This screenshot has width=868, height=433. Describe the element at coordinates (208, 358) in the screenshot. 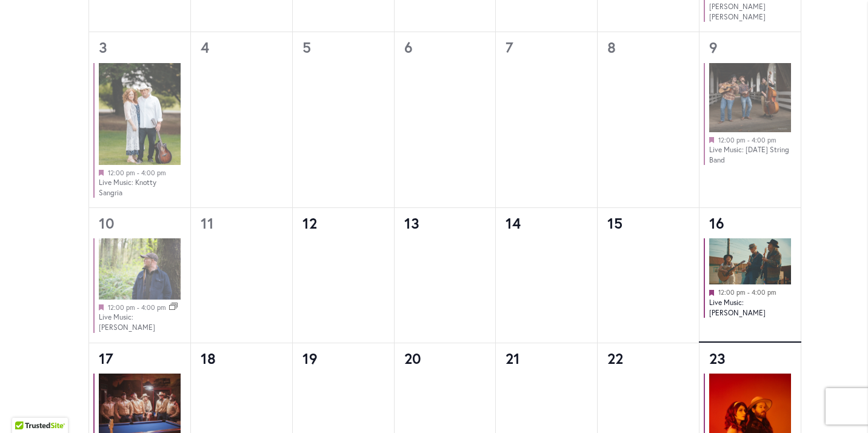

I see `time: 18` at that location.